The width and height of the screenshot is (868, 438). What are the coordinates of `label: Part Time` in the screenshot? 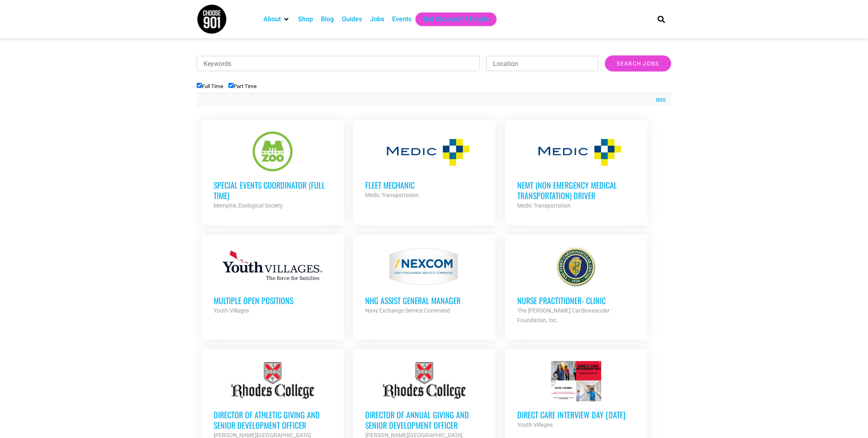 It's located at (242, 86).